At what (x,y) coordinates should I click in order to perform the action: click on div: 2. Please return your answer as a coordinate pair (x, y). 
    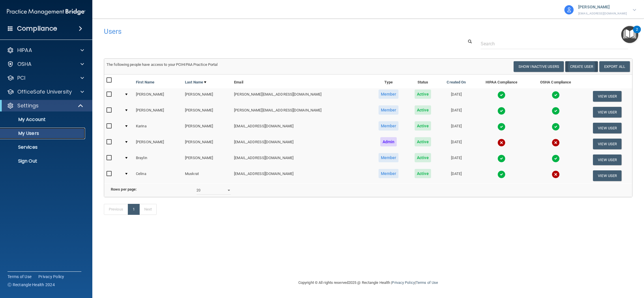
    Looking at the image, I should click on (637, 33).